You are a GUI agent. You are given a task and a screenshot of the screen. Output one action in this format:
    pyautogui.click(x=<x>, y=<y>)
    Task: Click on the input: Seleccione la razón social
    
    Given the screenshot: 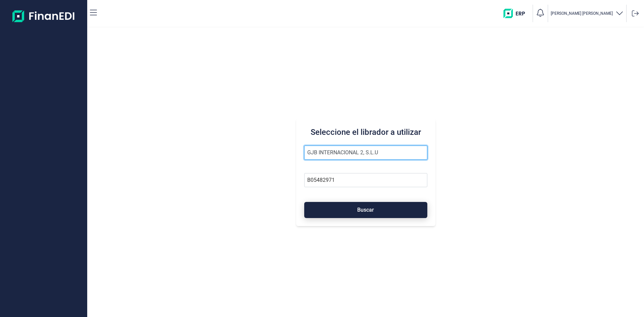 What is the action you would take?
    pyautogui.click(x=365, y=153)
    